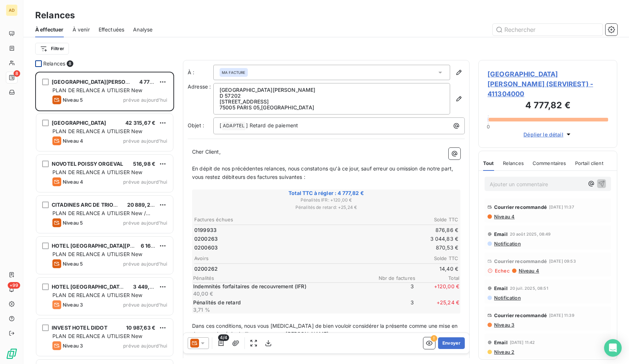 The height and width of the screenshot is (364, 629). I want to click on span: 4/4, so click(224, 338).